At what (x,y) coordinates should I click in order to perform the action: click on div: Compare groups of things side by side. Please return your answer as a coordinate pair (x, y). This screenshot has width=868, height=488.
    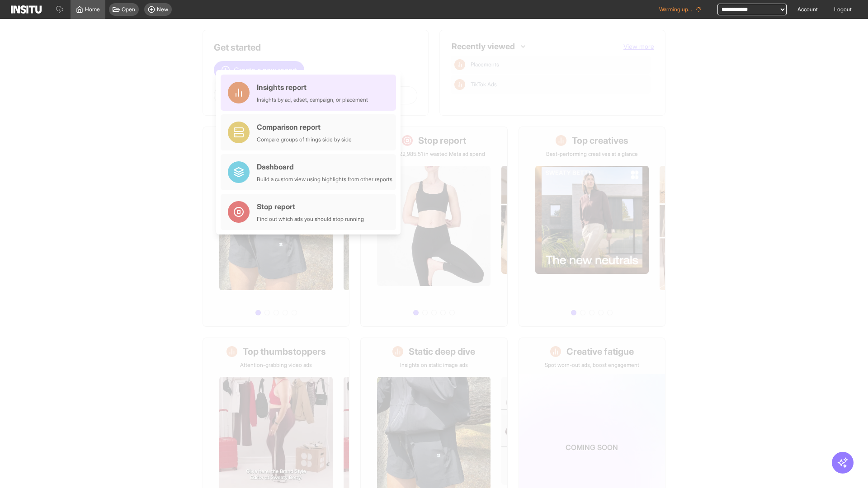
    Looking at the image, I should click on (304, 139).